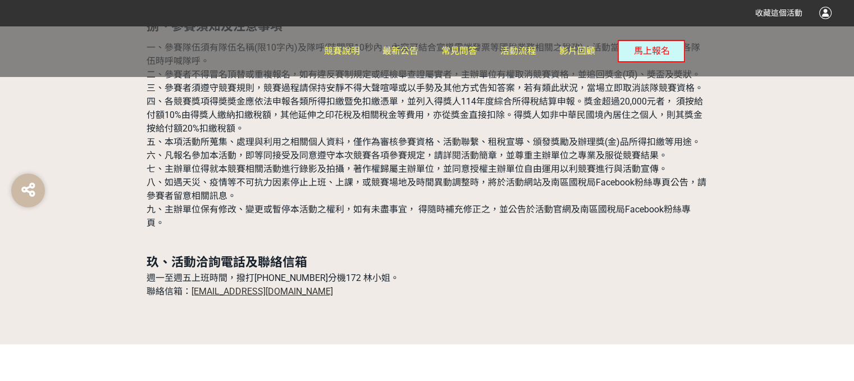 This screenshot has width=854, height=381. I want to click on a: 活動流程, so click(518, 51).